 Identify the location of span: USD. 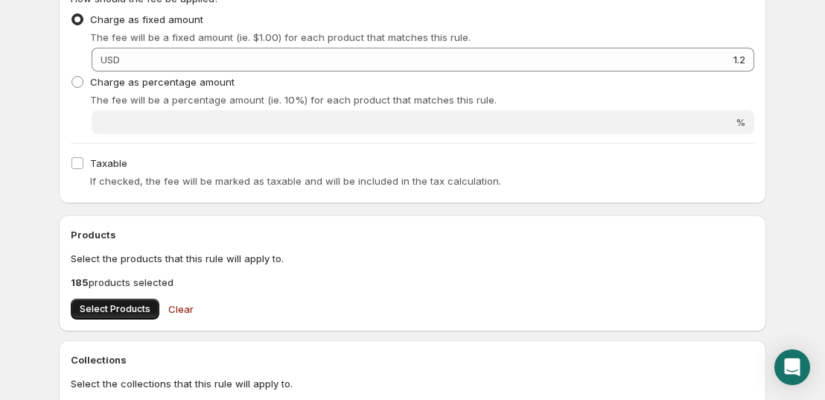
(110, 60).